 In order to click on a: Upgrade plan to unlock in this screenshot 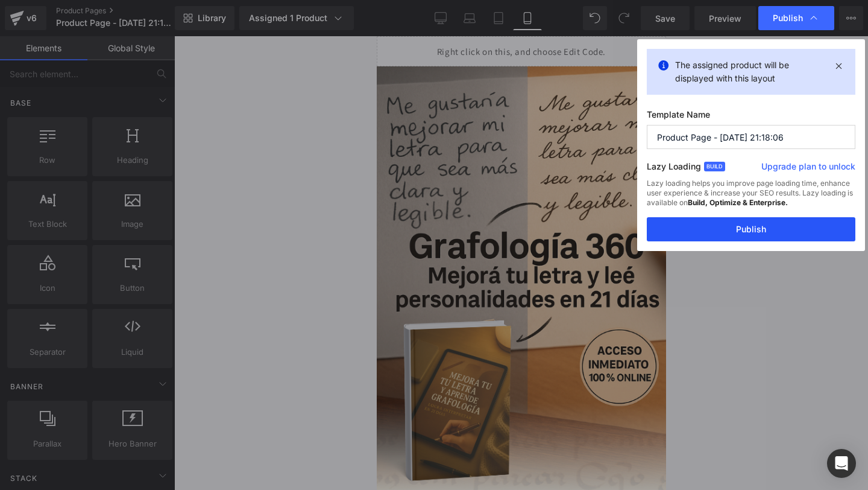, I will do `click(808, 169)`.